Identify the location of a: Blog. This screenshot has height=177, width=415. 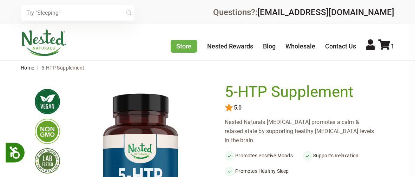
(269, 46).